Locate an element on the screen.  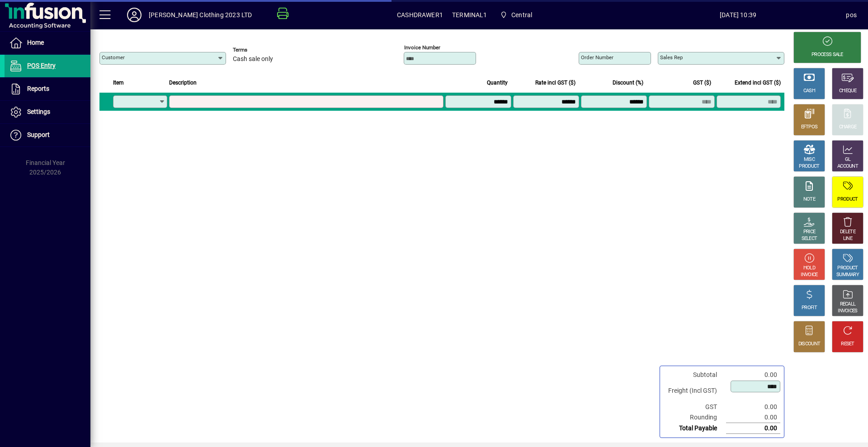
span: Discount (%) is located at coordinates (628, 83).